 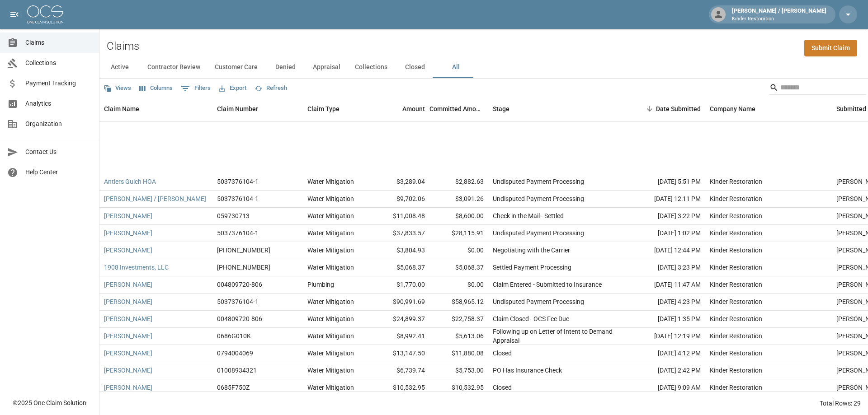 What do you see at coordinates (817, 88) in the screenshot?
I see `div: Search` at bounding box center [817, 88].